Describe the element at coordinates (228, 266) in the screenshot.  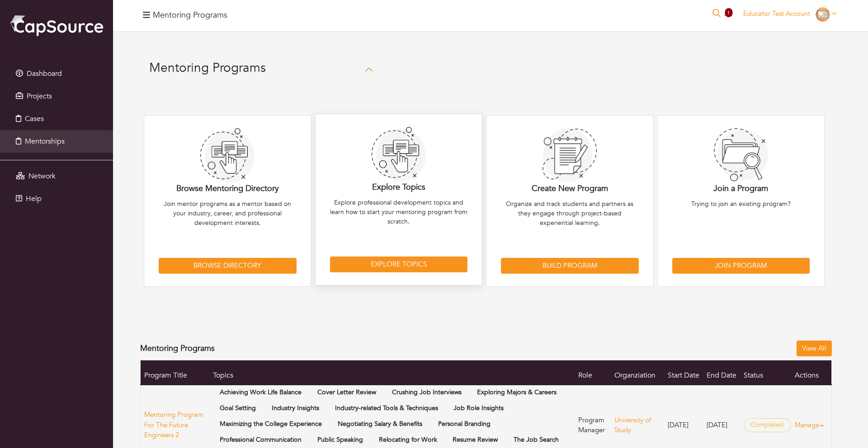
I see `a: Browse Directory` at that location.